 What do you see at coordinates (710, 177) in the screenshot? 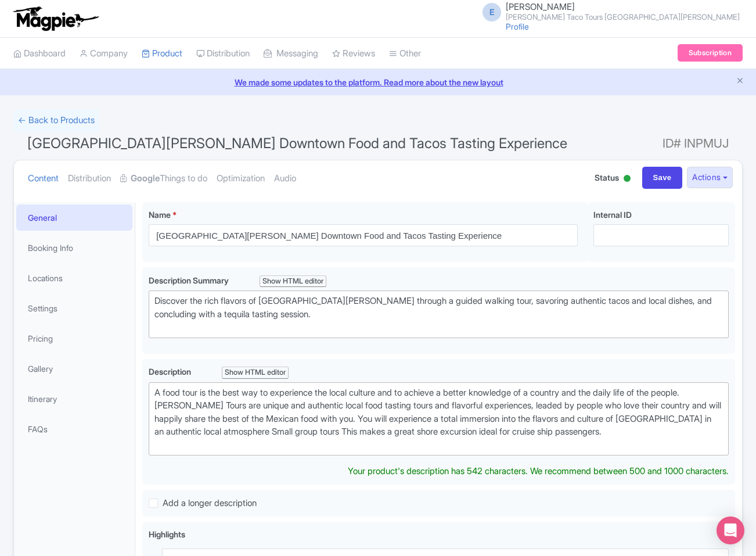
I see `button: Actions` at bounding box center [710, 177].